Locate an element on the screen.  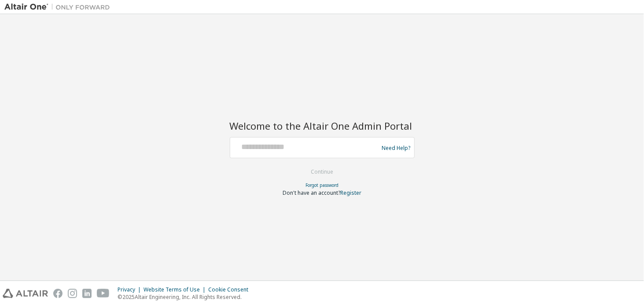
img: facebook.svg is located at coordinates (57, 294).